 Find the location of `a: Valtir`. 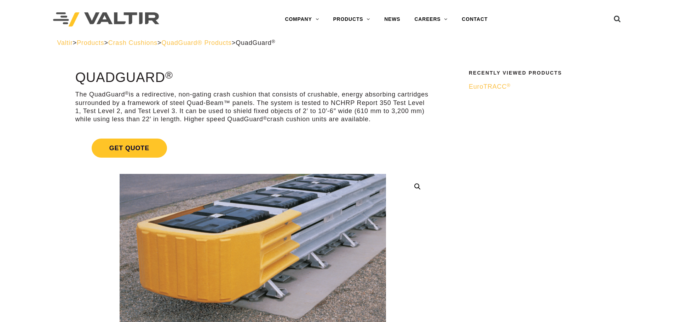

a: Valtir is located at coordinates (65, 43).